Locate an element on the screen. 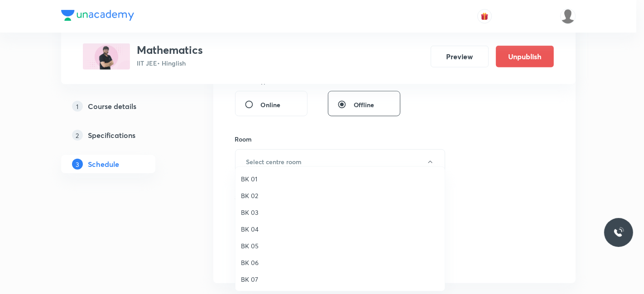 The height and width of the screenshot is (294, 644). span: BK 06 is located at coordinates (340, 262).